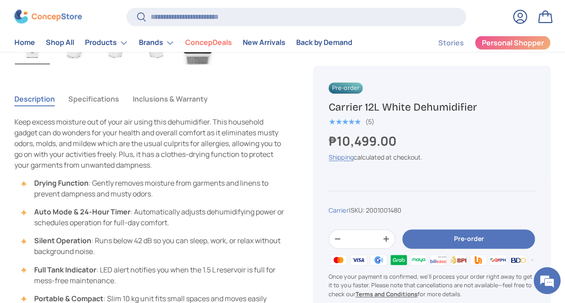 Image resolution: width=565 pixels, height=303 pixels. I want to click on img: bpi, so click(459, 260).